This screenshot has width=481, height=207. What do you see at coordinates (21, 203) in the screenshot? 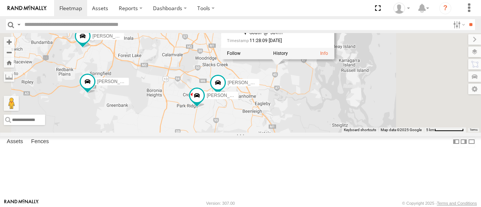
I see `a: Visit our Website` at bounding box center [21, 203].